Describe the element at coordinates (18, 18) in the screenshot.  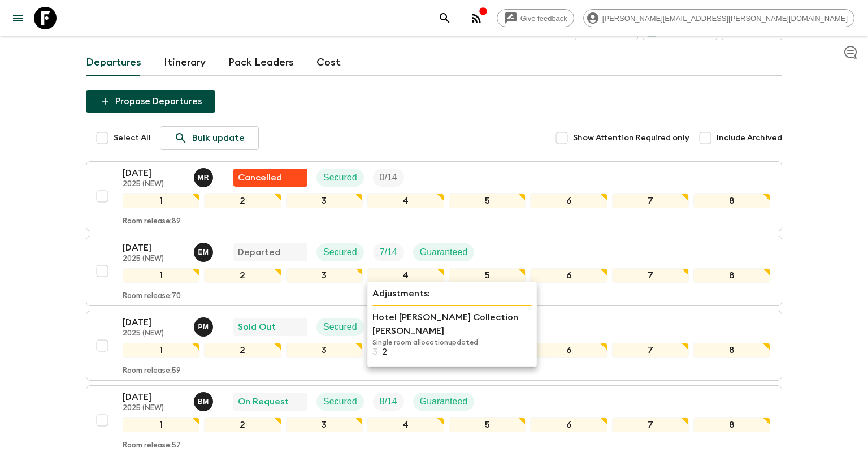
I see `button: menu` at that location.